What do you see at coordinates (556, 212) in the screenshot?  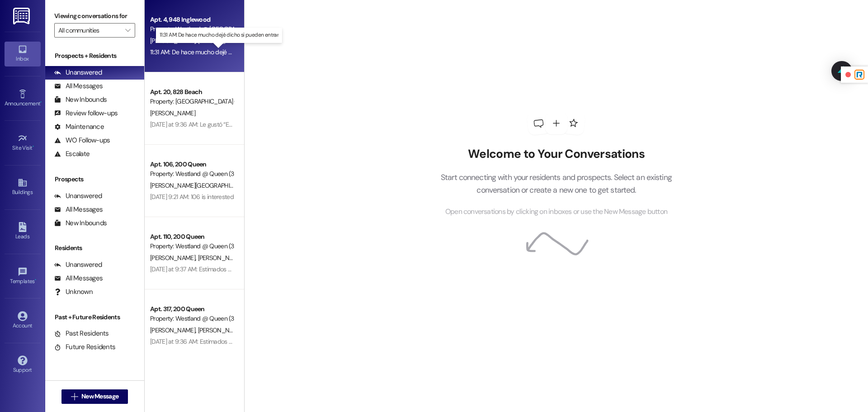 I see `span: Open conversations by clicking on inboxes or use the New Message button` at bounding box center [556, 212].